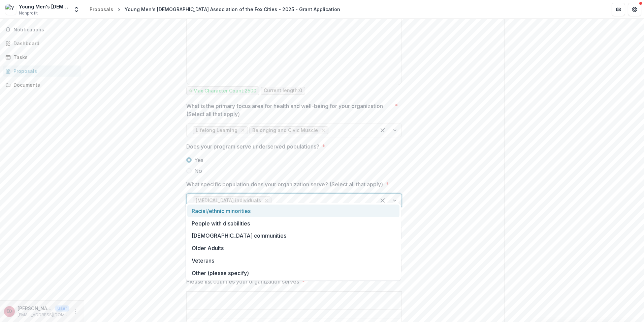 The image size is (644, 322). I want to click on span: Belonging and Civic Muscle, so click(285, 130).